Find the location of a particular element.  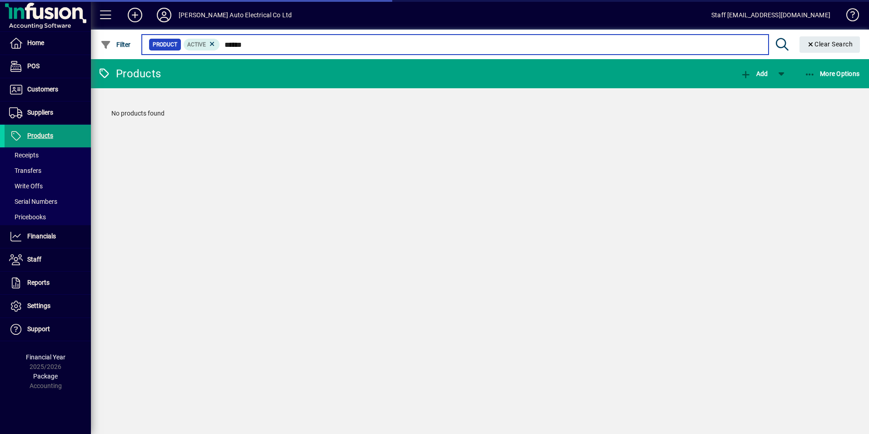

span: Write Offs is located at coordinates (26, 186).